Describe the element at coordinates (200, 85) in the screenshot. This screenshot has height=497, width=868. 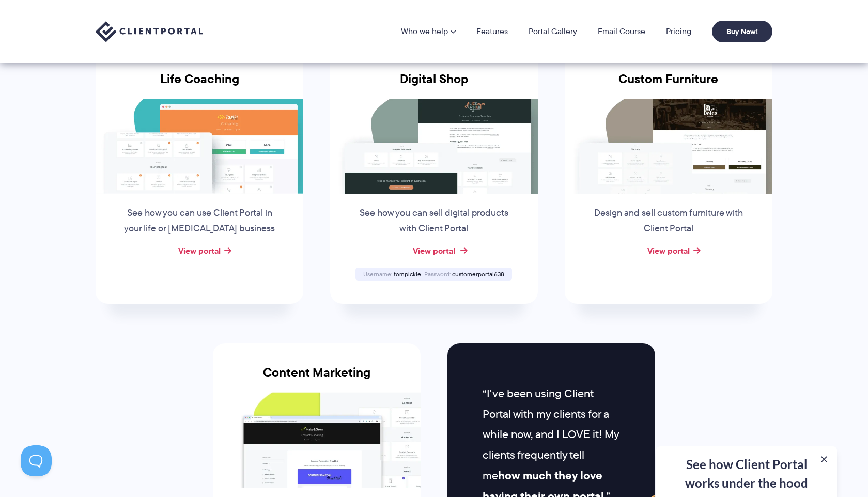
I see `h3: Life Coaching` at that location.